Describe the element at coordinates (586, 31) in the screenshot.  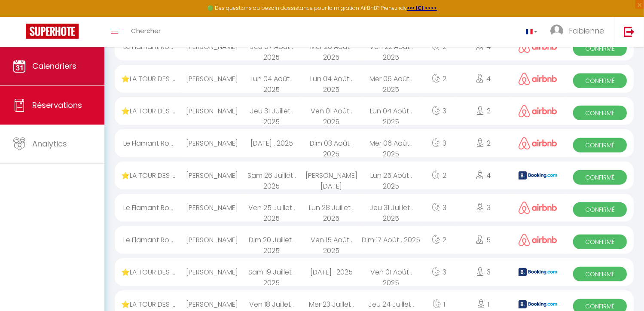
I see `span: Fabienne` at that location.